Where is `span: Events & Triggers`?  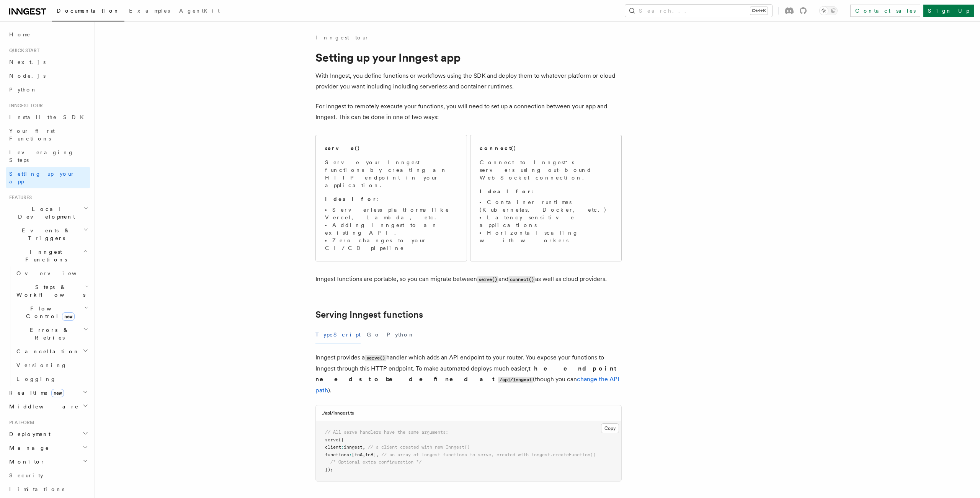 span: Events & Triggers is located at coordinates (44, 235).